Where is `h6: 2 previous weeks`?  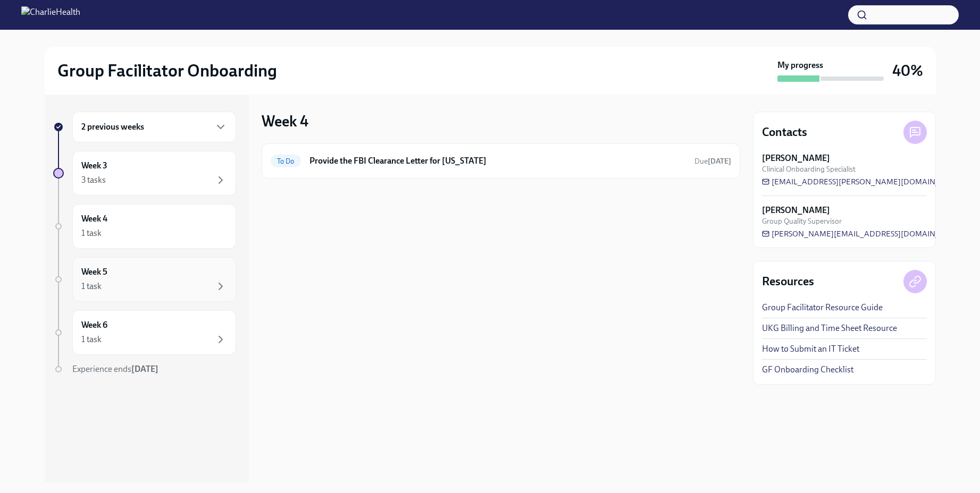
h6: 2 previous weeks is located at coordinates (113, 127).